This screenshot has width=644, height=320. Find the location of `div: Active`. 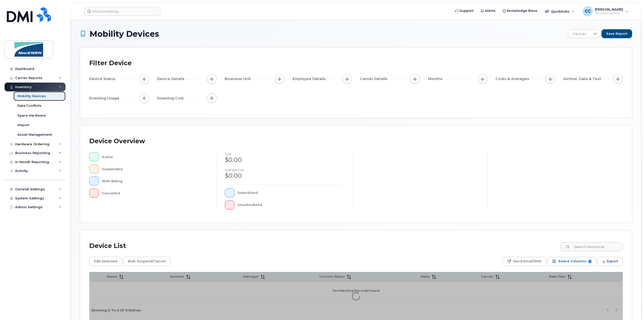

div: Active is located at coordinates (155, 157).